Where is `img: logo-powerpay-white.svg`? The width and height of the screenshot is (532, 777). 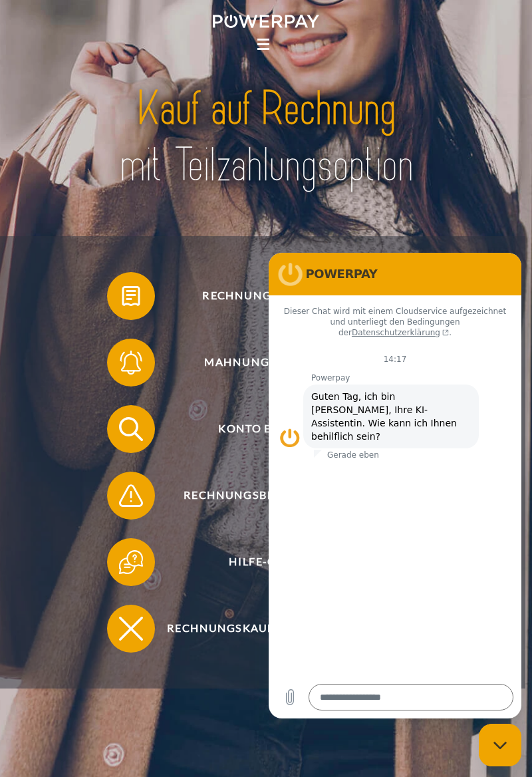 img: logo-powerpay-white.svg is located at coordinates (266, 21).